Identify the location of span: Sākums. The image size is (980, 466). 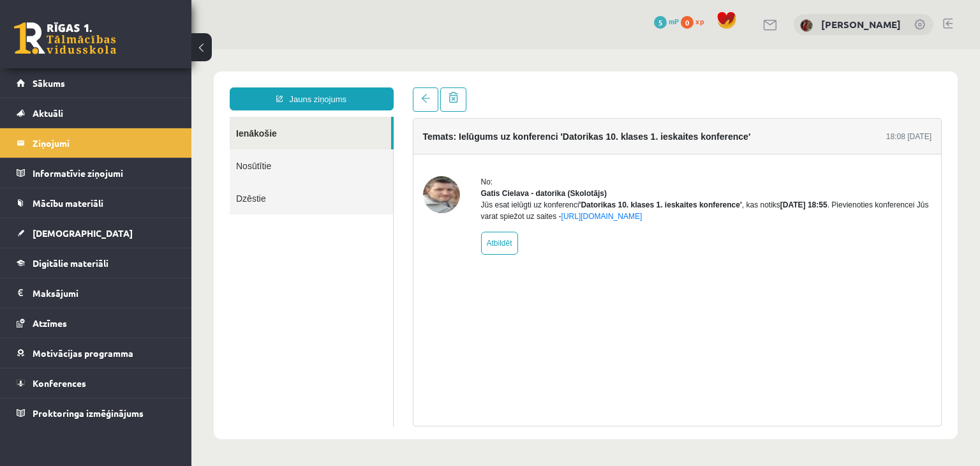
(48, 83).